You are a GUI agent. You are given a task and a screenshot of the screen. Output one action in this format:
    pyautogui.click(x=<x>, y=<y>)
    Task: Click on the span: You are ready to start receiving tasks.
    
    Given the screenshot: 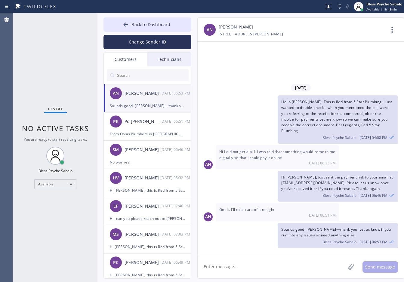 What is the action you would take?
    pyautogui.click(x=55, y=139)
    